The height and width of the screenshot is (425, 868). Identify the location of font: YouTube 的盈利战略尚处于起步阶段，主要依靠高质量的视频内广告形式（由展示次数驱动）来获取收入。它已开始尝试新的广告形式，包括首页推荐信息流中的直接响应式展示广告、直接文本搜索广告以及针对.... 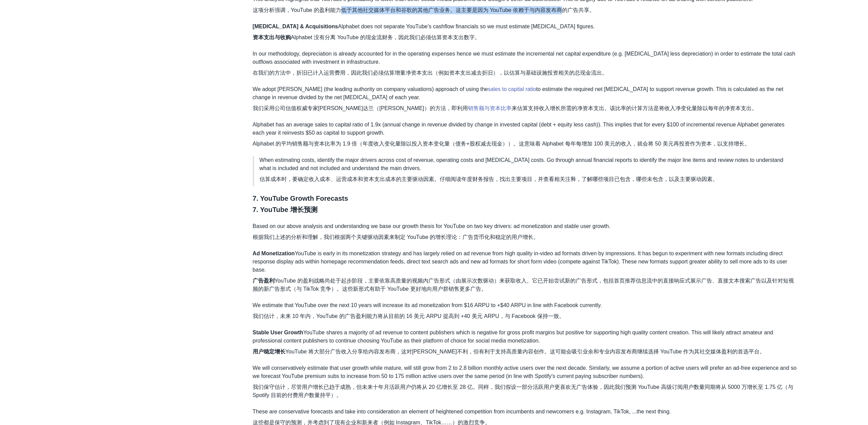
(523, 284).